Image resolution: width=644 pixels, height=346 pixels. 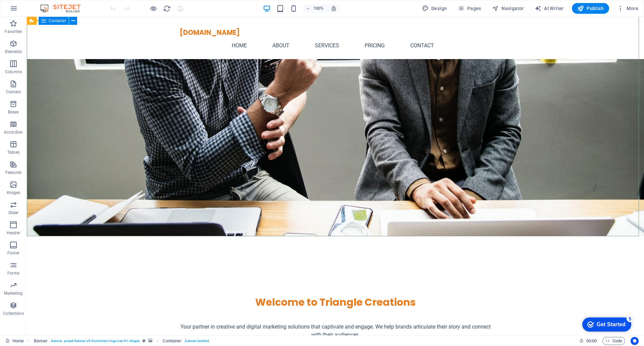 I want to click on button: AI Writer, so click(x=549, y=8).